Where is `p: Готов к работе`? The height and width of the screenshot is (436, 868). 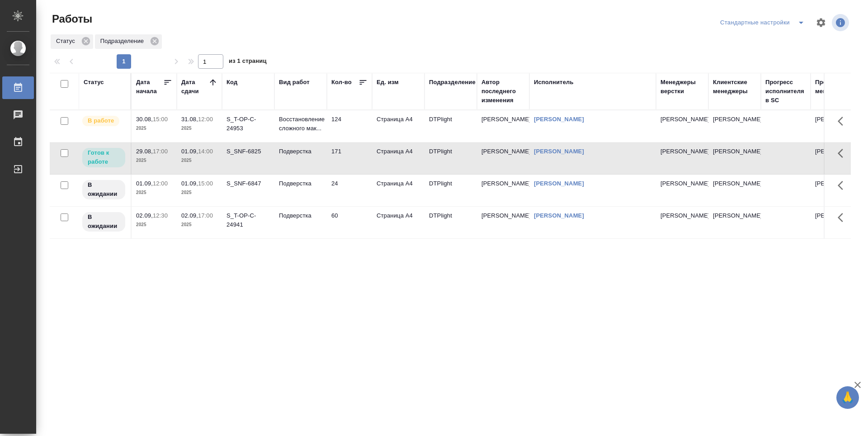
p: Готов к работе is located at coordinates (104, 158).